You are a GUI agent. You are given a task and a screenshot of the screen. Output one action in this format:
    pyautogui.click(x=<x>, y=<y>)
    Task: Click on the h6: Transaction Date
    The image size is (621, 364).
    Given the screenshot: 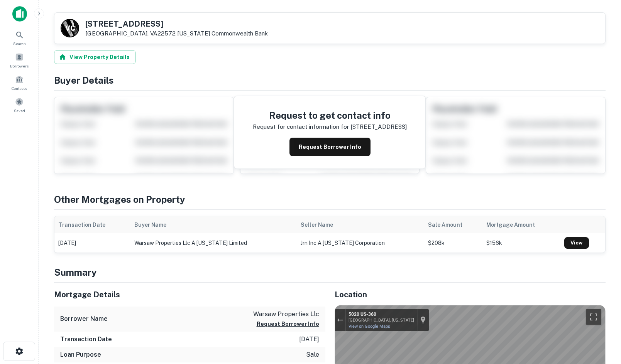 What is the action you would take?
    pyautogui.click(x=86, y=340)
    